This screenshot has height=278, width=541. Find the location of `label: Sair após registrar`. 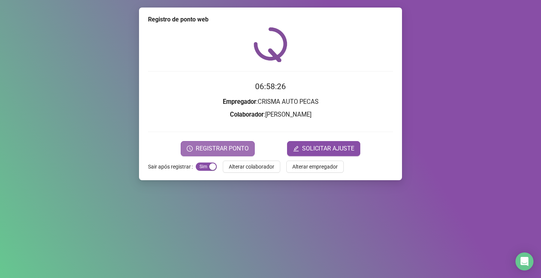

label: Sair após registrar is located at coordinates (172, 166).